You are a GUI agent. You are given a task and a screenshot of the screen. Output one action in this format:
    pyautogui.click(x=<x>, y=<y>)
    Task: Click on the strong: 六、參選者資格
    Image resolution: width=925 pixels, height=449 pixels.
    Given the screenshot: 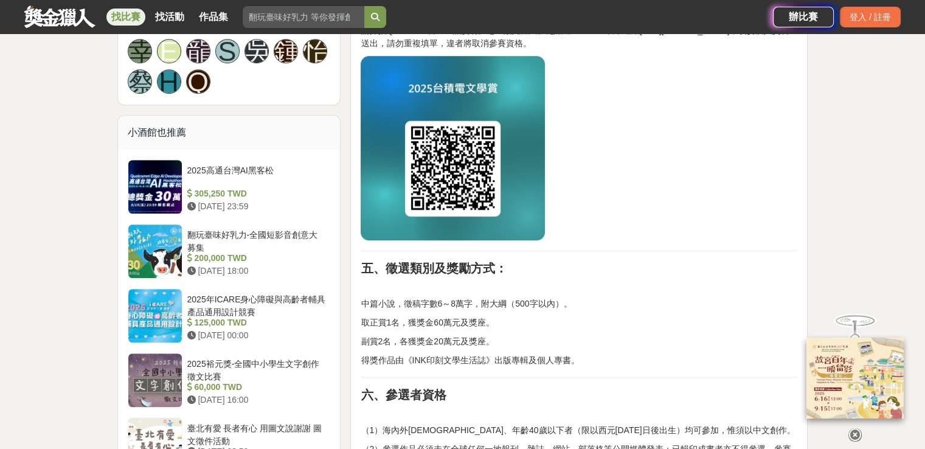 What is the action you would take?
    pyautogui.click(x=403, y=395)
    